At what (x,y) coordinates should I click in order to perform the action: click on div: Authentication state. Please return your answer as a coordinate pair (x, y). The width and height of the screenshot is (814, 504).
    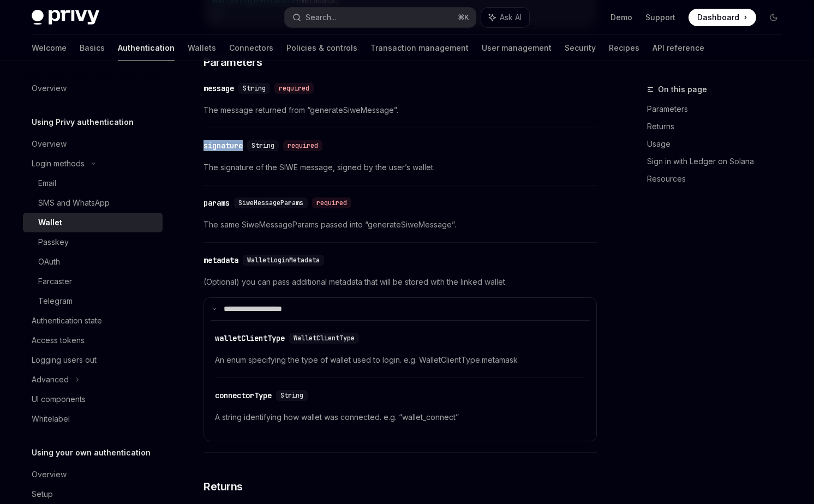
    Looking at the image, I should click on (67, 321).